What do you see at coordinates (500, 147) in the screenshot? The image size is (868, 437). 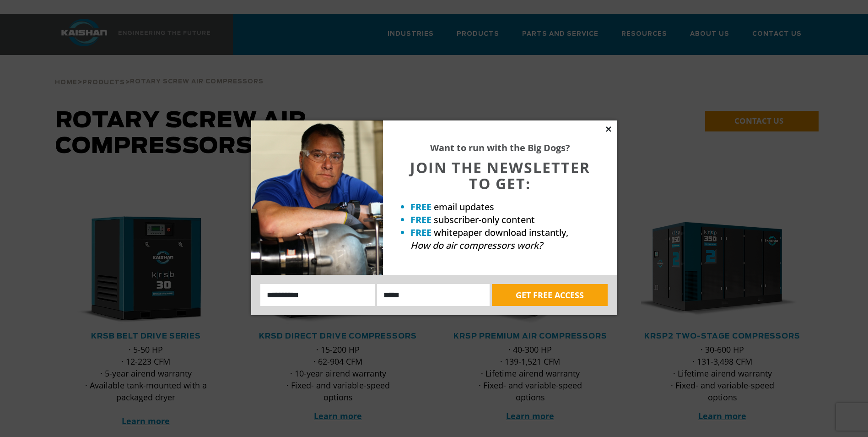 I see `strong: Want to run with the Big Dogs?` at bounding box center [500, 147].